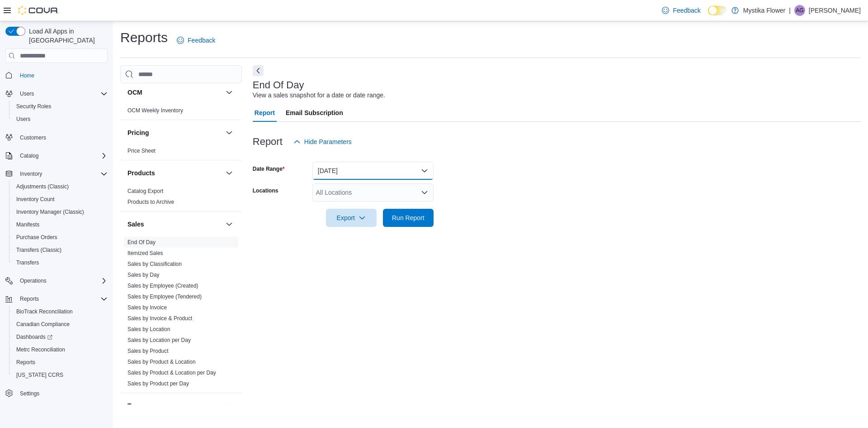 The height and width of the screenshot is (428, 868). What do you see at coordinates (265, 191) in the screenshot?
I see `label: Locations` at bounding box center [265, 191].